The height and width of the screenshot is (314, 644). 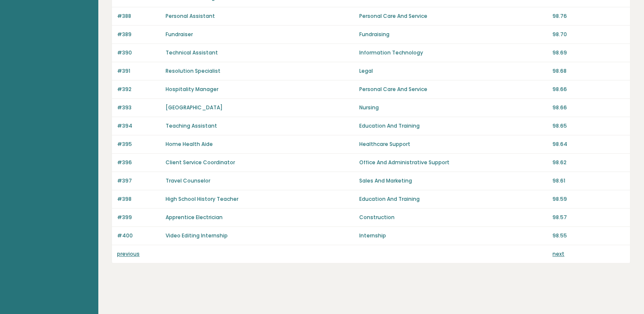 I want to click on p: Legal, so click(x=453, y=71).